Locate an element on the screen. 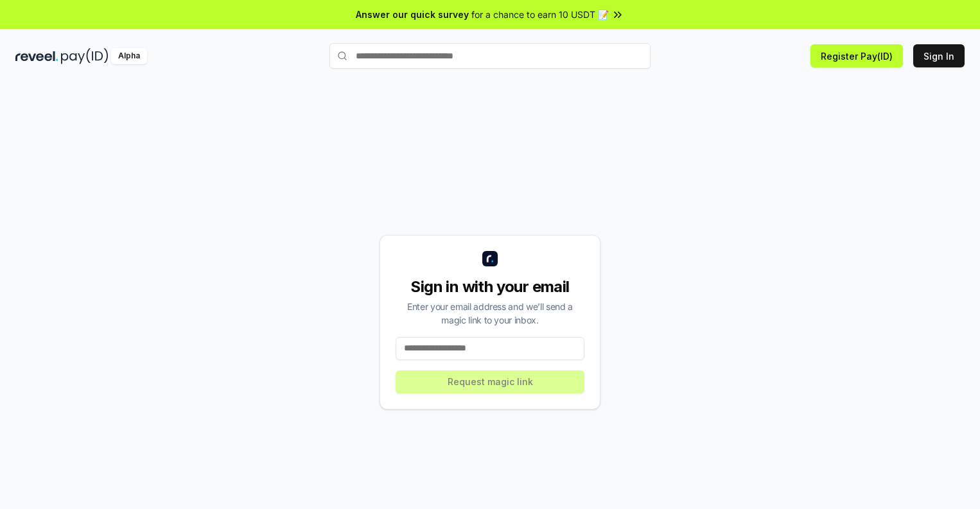 The image size is (980, 509). span: Answer our quick survey is located at coordinates (413, 14).